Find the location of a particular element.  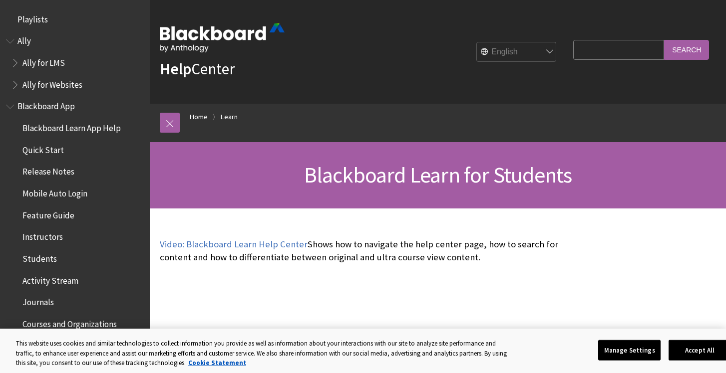

a: More information about your privacy, opens in a new tab is located at coordinates (217, 363).